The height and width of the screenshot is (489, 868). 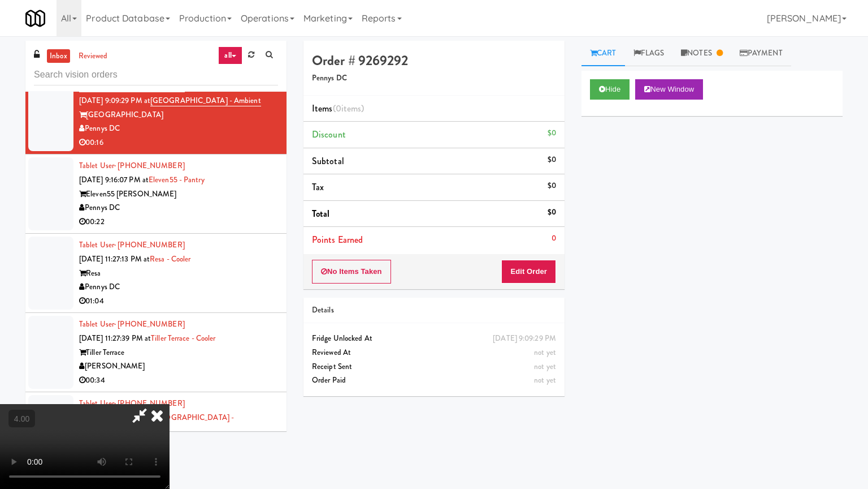 What do you see at coordinates (434, 338) in the screenshot?
I see `div: Fridge Unlocked At` at bounding box center [434, 338].